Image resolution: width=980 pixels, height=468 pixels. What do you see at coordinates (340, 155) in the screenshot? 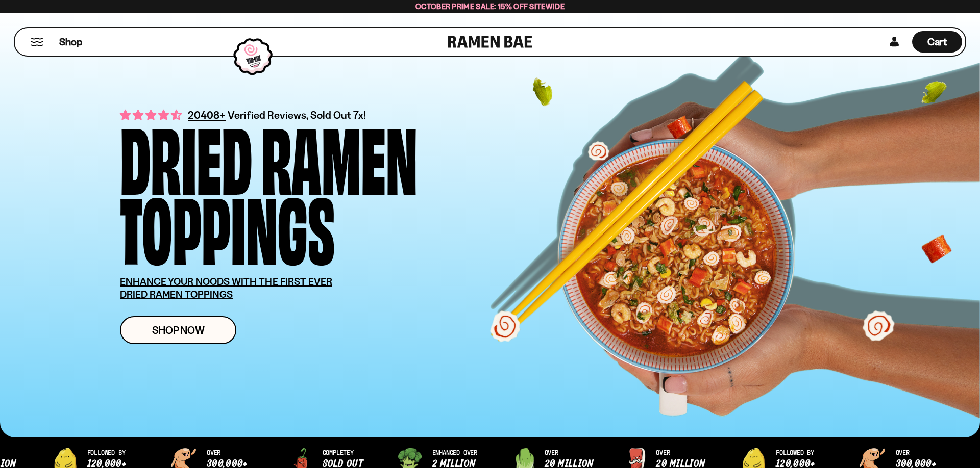
I see `div: Ramen` at bounding box center [340, 155].